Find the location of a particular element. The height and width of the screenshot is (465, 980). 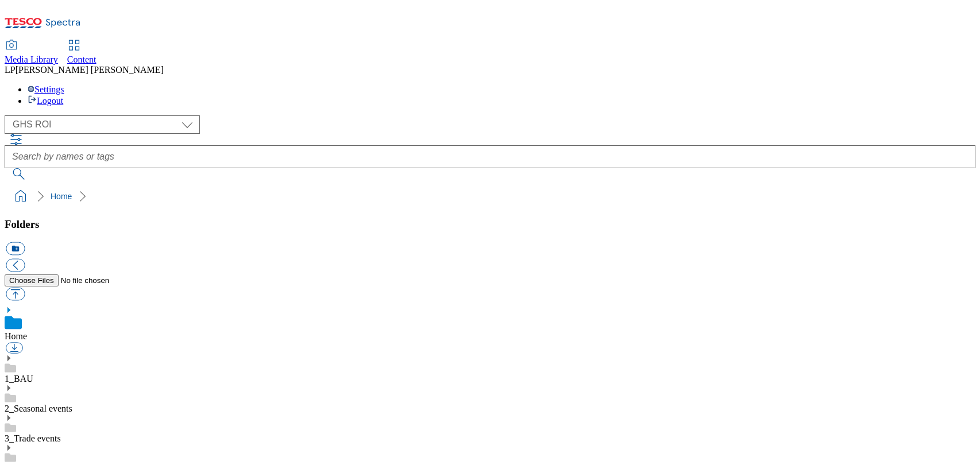

span: Media Library is located at coordinates (31, 59).